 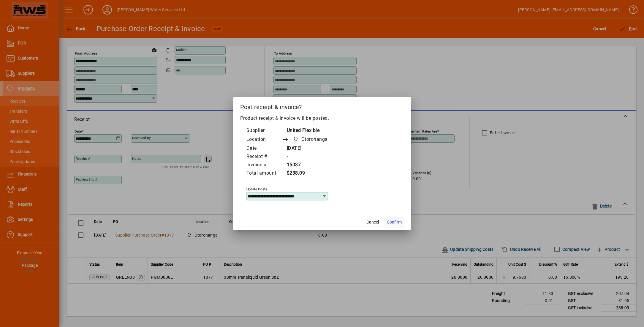 I want to click on span: Cancel, so click(x=372, y=222).